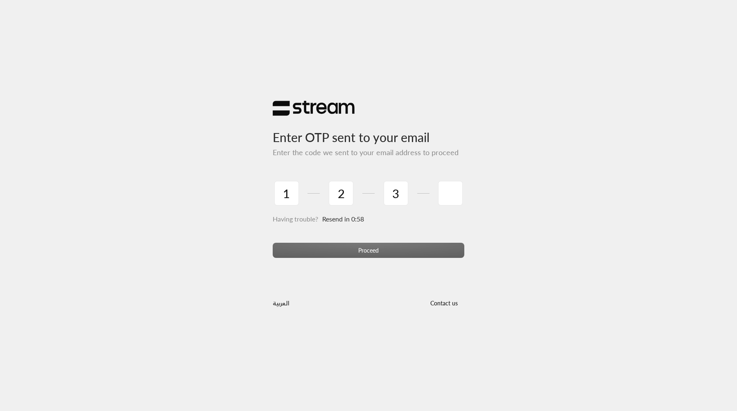  Describe the element at coordinates (444, 303) in the screenshot. I see `button: Contact us` at that location.